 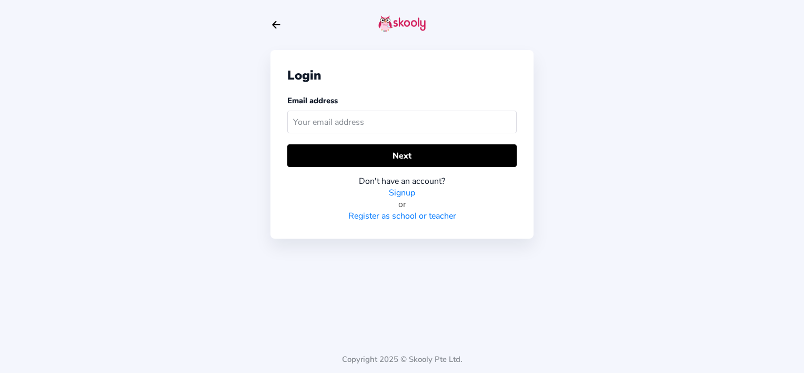 What do you see at coordinates (313, 101) in the screenshot?
I see `label: Email address` at bounding box center [313, 101].